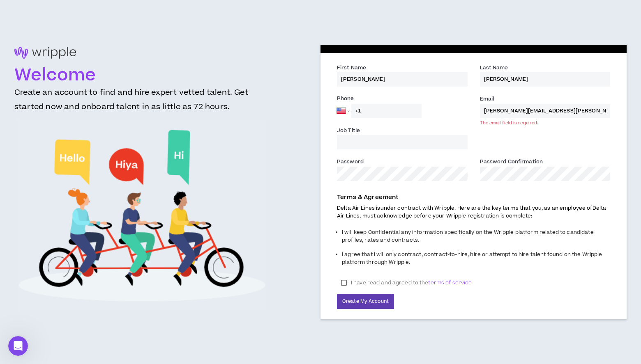  I want to click on span: terms of service, so click(450, 283).